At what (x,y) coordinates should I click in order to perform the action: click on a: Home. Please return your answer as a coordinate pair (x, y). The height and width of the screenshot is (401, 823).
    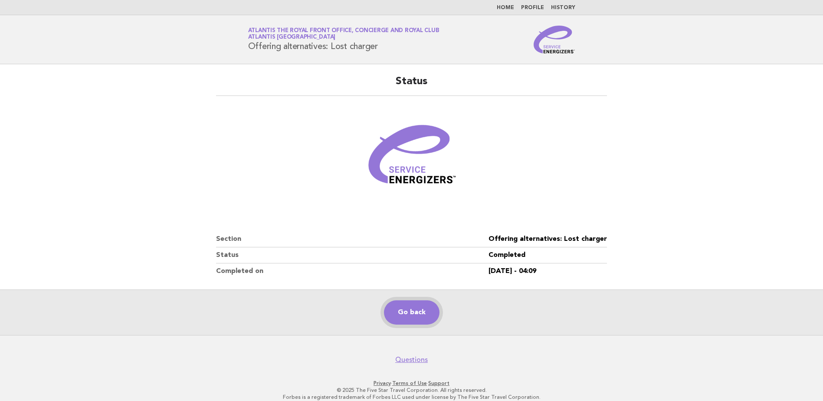
    Looking at the image, I should click on (505, 8).